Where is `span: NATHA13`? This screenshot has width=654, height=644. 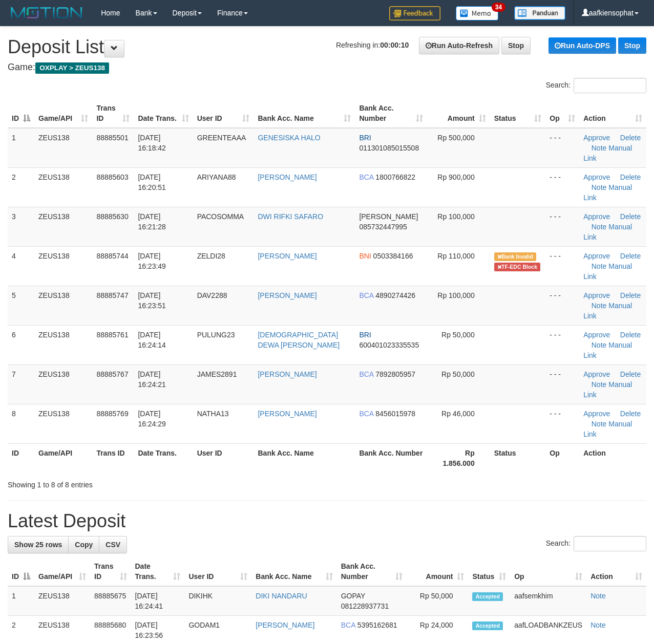
span: NATHA13 is located at coordinates (213, 414).